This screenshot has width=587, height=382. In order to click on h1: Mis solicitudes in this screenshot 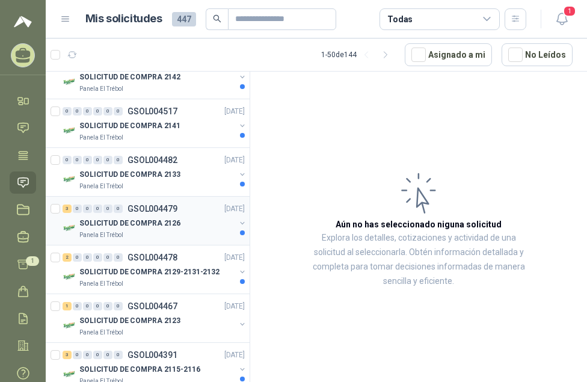, I will do `click(124, 19)`.